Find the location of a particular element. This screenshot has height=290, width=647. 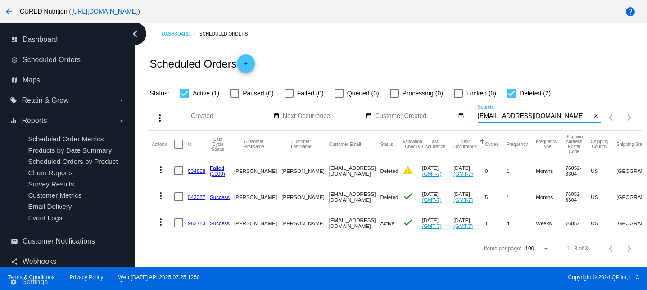

button: Change sorting for FrequencyType is located at coordinates (546, 144).